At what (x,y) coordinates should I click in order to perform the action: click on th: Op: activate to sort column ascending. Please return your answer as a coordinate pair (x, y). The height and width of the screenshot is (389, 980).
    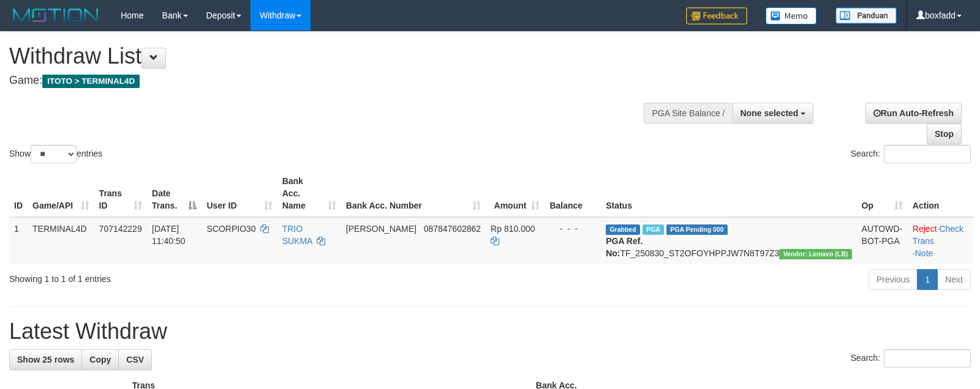
    Looking at the image, I should click on (882, 193).